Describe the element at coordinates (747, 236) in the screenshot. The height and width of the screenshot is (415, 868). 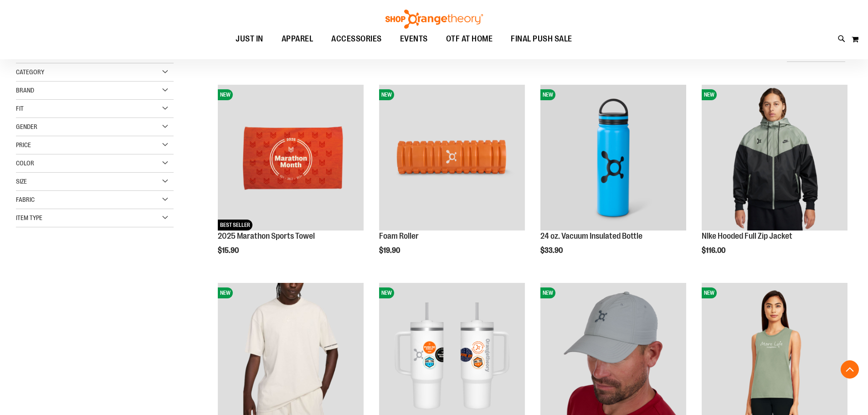
I see `a: NIke Hooded Full Zip Jacket` at that location.